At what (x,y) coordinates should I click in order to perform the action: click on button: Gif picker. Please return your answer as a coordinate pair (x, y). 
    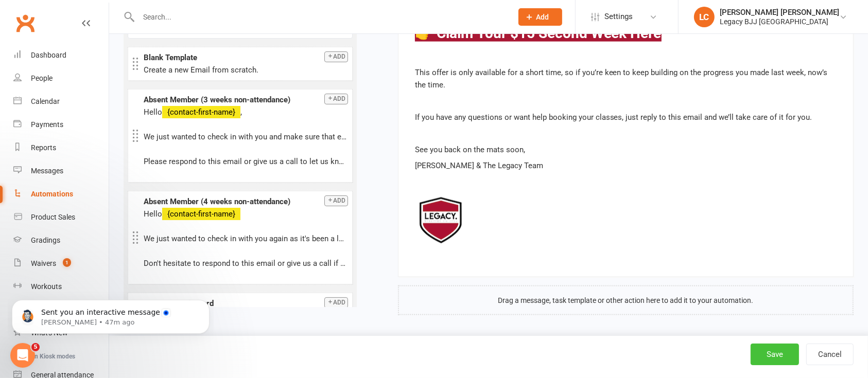
    Looking at the image, I should click on (36, 304).